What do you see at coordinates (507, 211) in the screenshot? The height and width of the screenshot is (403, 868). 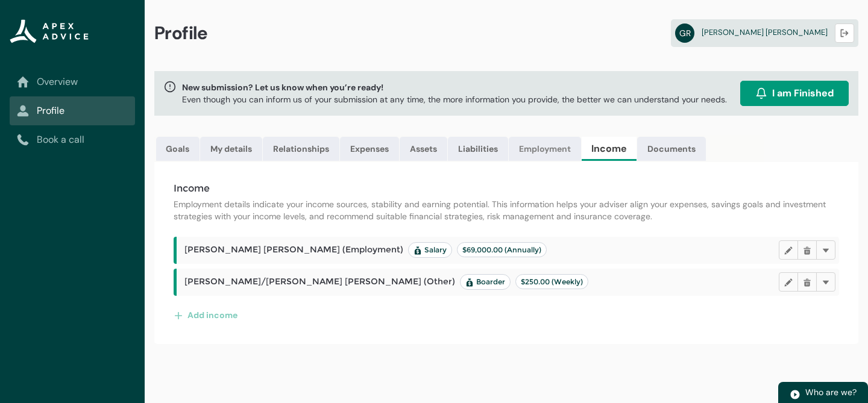 I see `p: Employment details indicate your income sources, stability and earning potential. This informatio...` at bounding box center [507, 211].